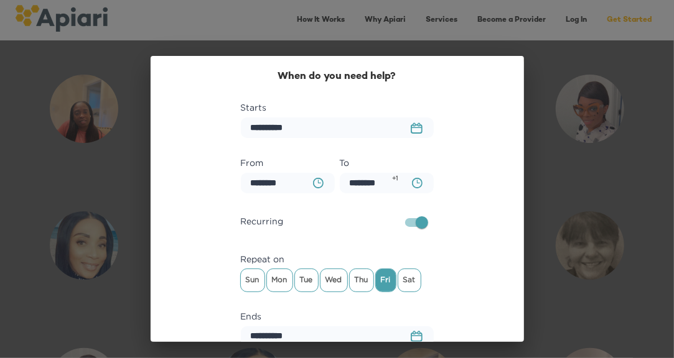  I want to click on span: Thu, so click(361, 280).